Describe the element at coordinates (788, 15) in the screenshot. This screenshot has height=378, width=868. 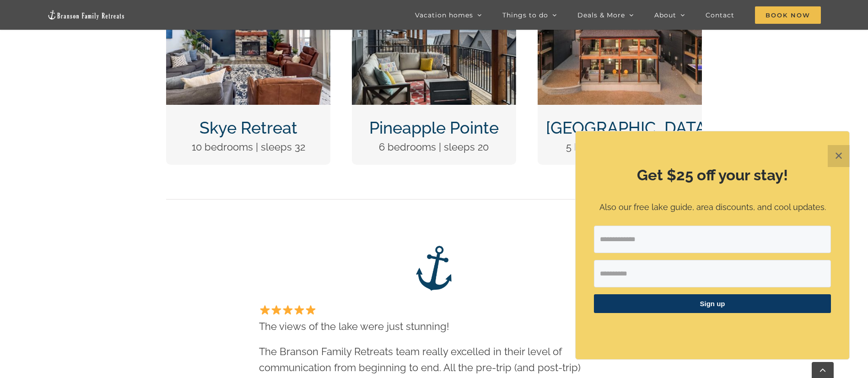
I see `span: Book Now` at that location.